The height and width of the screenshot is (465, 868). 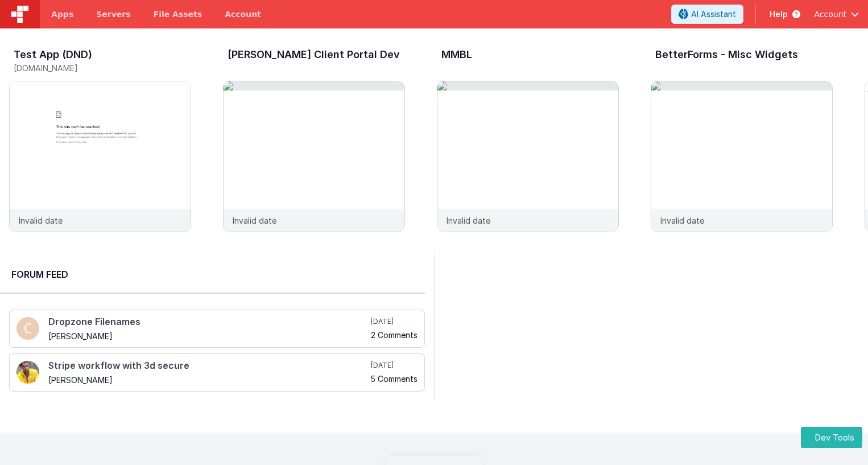 What do you see at coordinates (113, 14) in the screenshot?
I see `span: Servers` at bounding box center [113, 14].